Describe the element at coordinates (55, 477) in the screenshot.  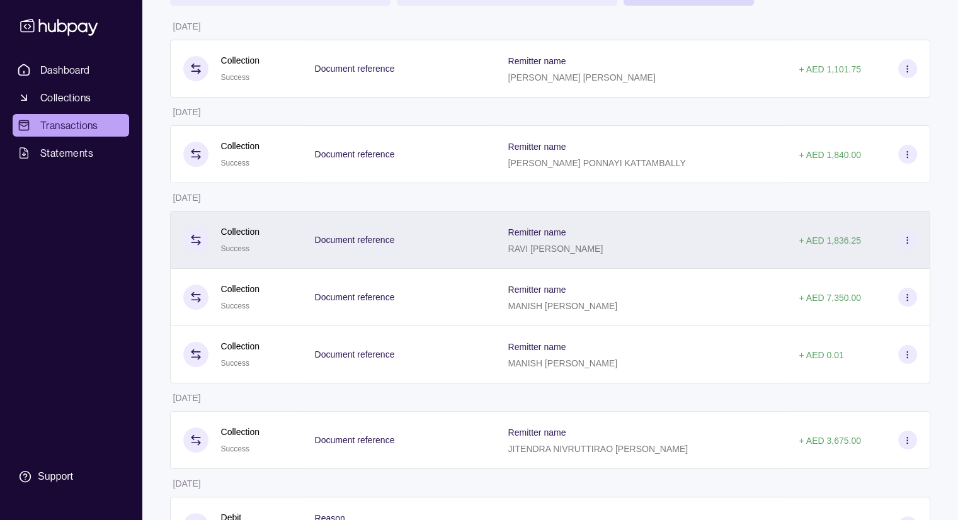
I see `div: Support` at that location.